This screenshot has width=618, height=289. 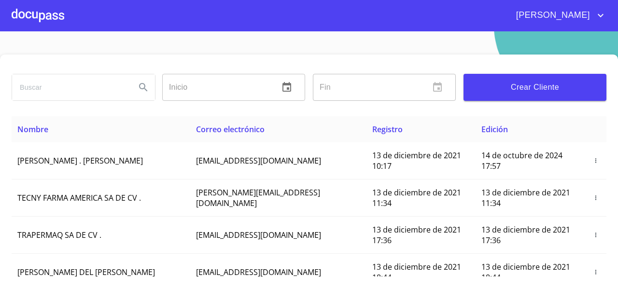 What do you see at coordinates (494, 129) in the screenshot?
I see `span: Edición` at bounding box center [494, 129].